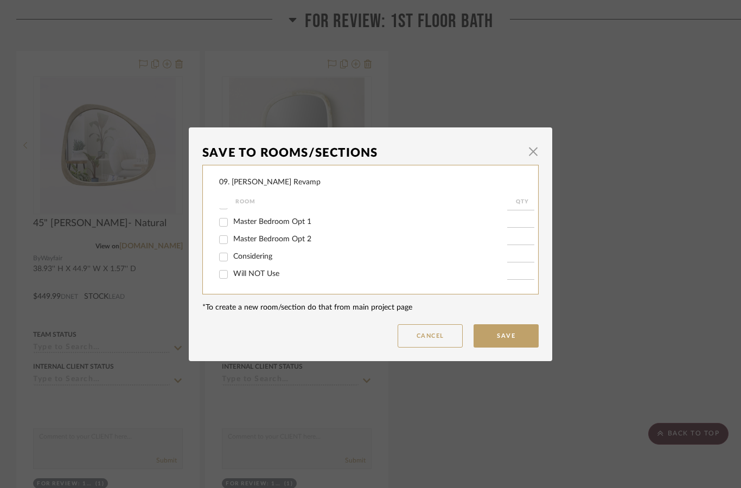 This screenshot has width=741, height=488. Describe the element at coordinates (430, 336) in the screenshot. I see `button: Cancel` at that location.